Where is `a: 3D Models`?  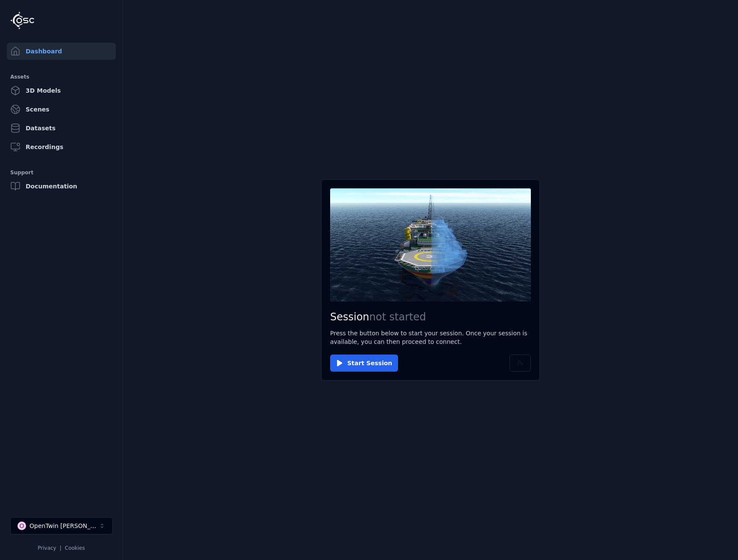 a: 3D Models is located at coordinates (61, 91).